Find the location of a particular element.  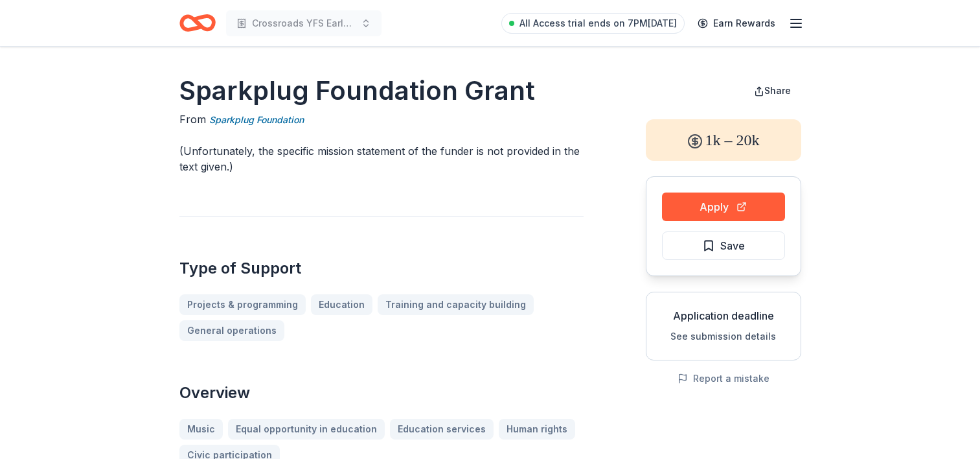

a: Projects & programming is located at coordinates (242, 305).